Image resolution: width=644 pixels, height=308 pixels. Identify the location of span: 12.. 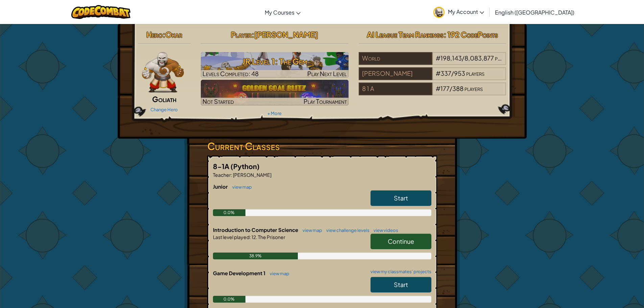
(254, 237).